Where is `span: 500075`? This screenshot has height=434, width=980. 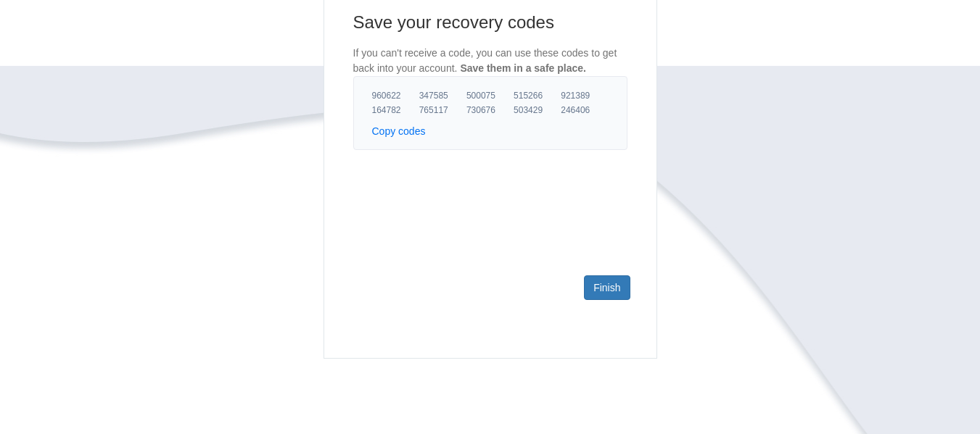
span: 500075 is located at coordinates (489, 95).